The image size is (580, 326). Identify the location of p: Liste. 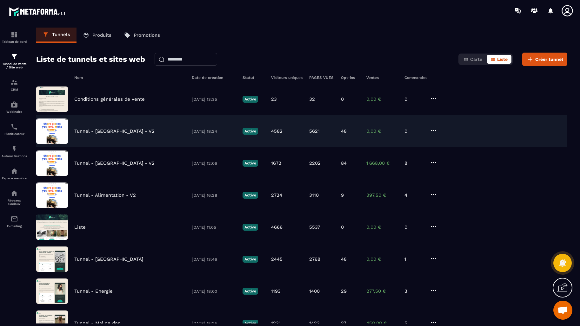
(80, 227).